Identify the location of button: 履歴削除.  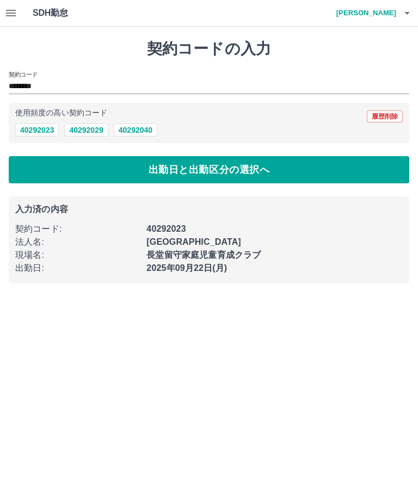
(385, 116).